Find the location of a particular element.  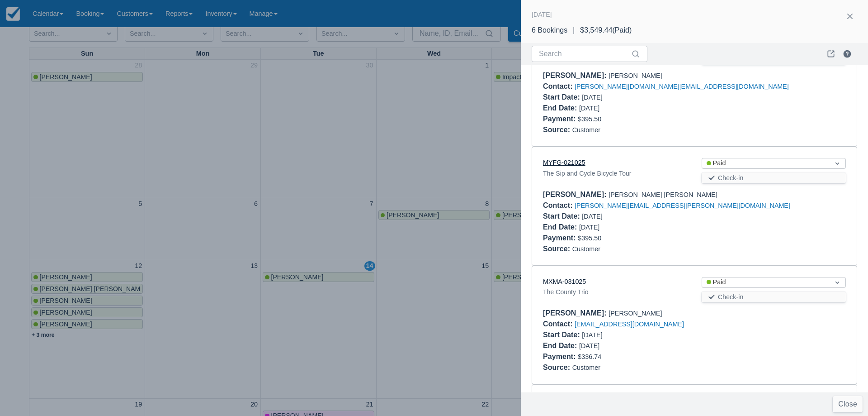

a: MYFG-021025 is located at coordinates (564, 162).